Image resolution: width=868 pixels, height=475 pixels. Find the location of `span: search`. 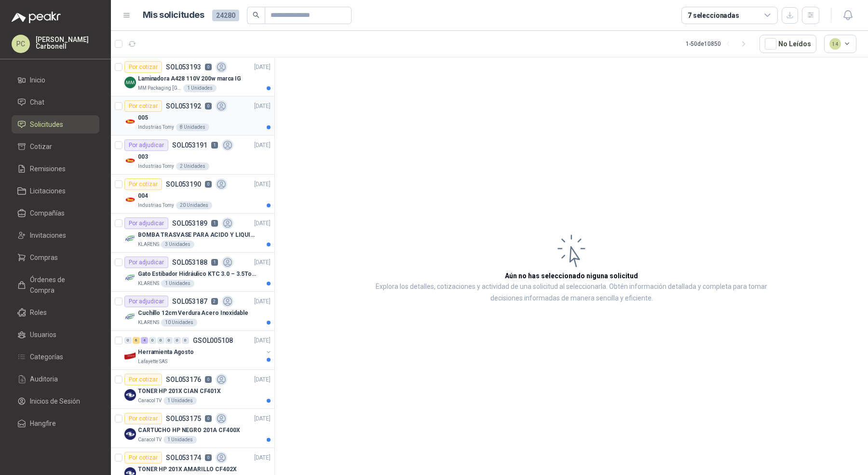

span: search is located at coordinates (256, 15).